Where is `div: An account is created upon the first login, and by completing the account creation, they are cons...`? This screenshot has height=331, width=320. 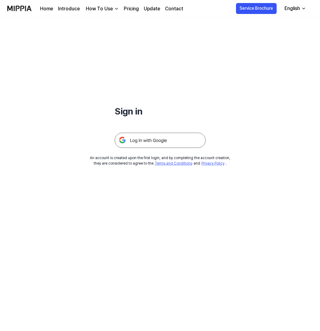 div: An account is created upon the first login, and by completing the account creation, they are cons... is located at coordinates (160, 161).